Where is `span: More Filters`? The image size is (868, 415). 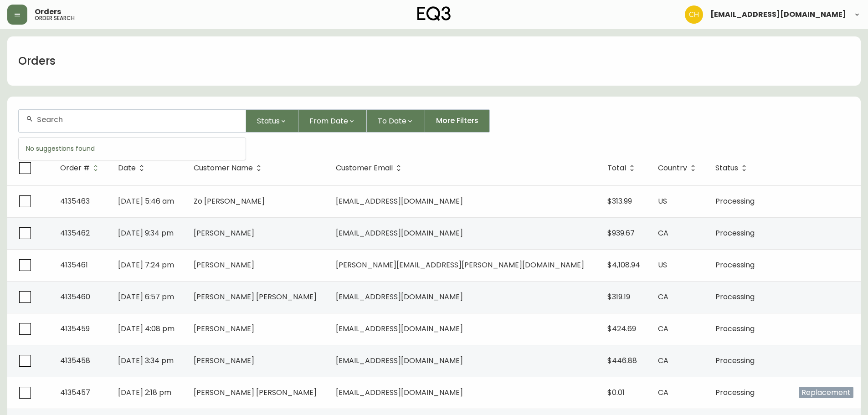
span: More Filters is located at coordinates (457, 121).